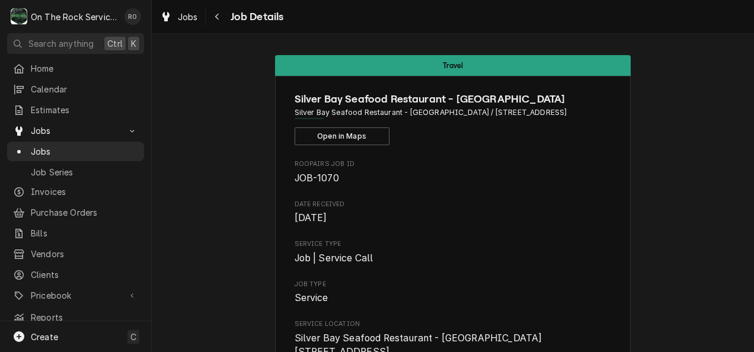 The width and height of the screenshot is (754, 352). I want to click on span: C, so click(133, 337).